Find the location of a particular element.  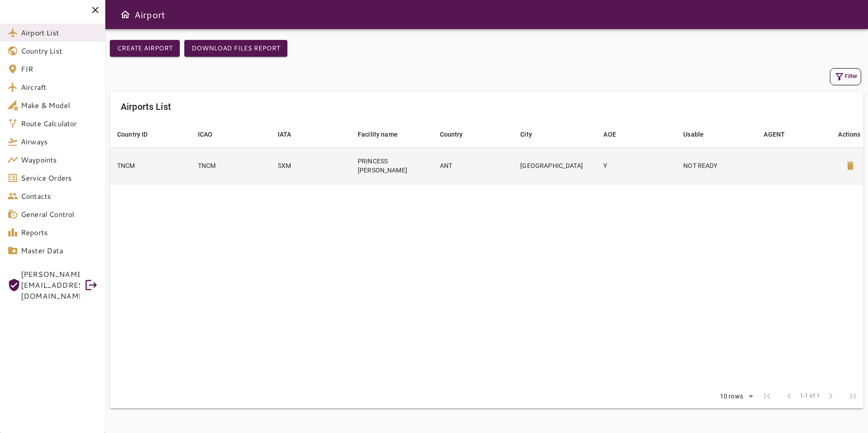

span: Country List is located at coordinates (60, 51).